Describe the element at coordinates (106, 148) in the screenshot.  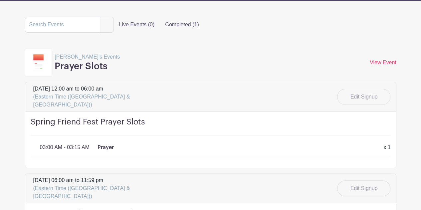
I see `p: Prayer` at that location.